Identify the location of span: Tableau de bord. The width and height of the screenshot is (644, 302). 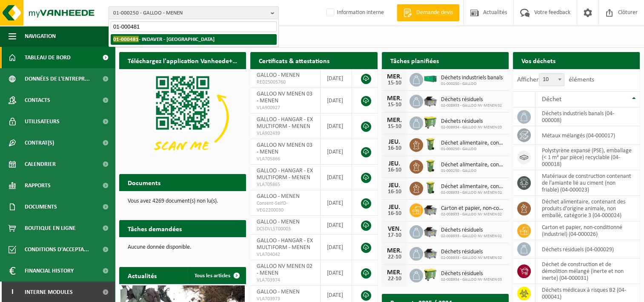
(48, 58).